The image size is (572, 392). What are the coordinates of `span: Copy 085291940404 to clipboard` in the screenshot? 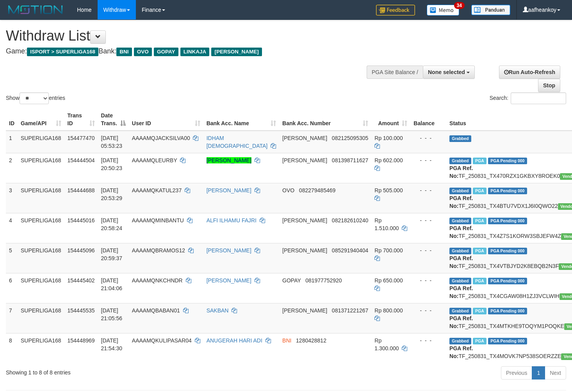 It's located at (350, 250).